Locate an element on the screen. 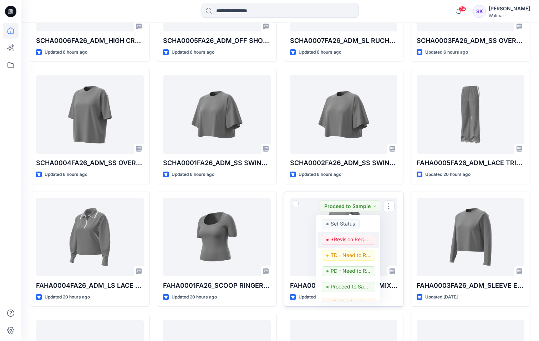  a: SCHA0002FA26_ADM_SS SWING TEE_190GSM is located at coordinates (344, 114).